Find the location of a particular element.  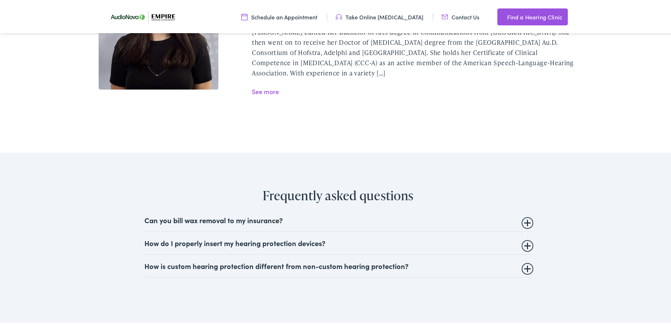

h2: Frequently asked questions is located at coordinates (338, 194).